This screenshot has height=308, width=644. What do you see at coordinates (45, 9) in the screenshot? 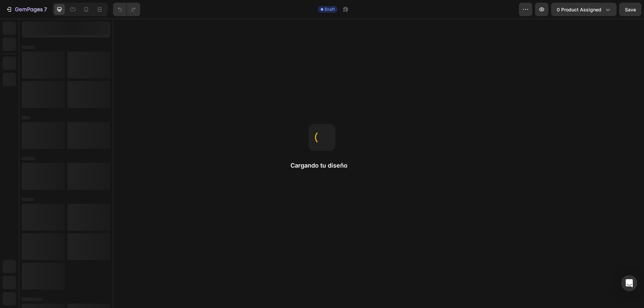
I see `p: 7` at bounding box center [45, 9].